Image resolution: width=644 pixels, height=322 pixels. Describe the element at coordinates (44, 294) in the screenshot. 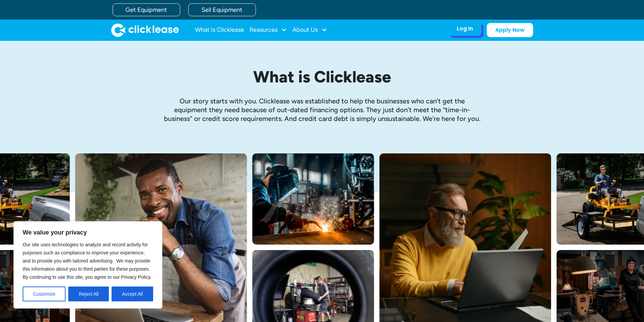

I see `button: Customize` at that location.